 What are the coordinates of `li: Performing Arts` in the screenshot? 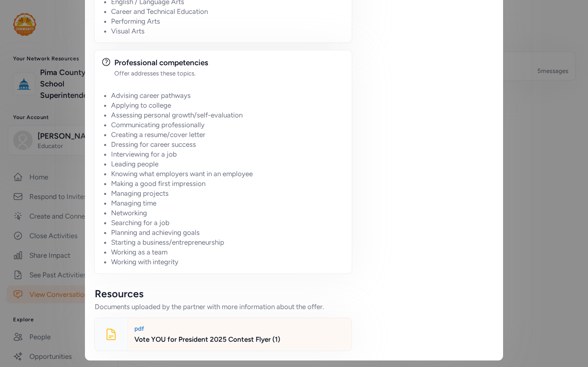 It's located at (228, 21).